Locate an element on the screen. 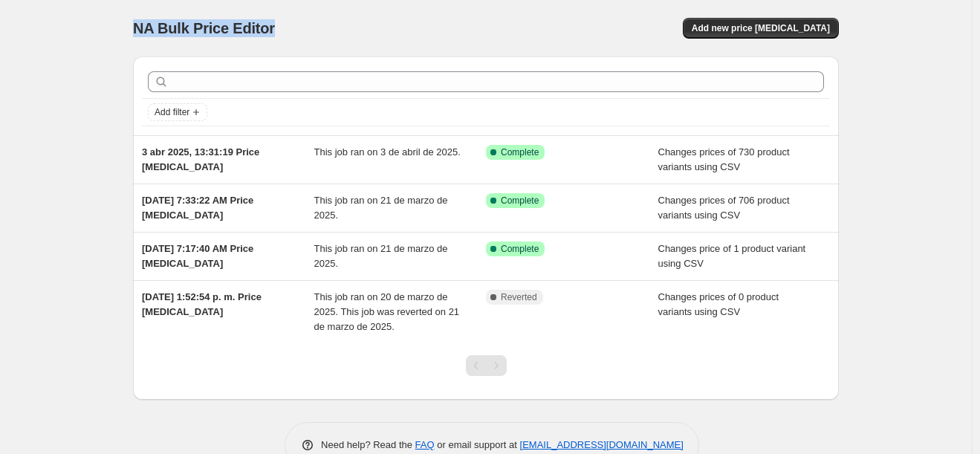 The image size is (980, 454). span: This job ran on 20 de marzo de 2025. This job was reverted on 21 de marzo de 2025. is located at coordinates (387, 311).